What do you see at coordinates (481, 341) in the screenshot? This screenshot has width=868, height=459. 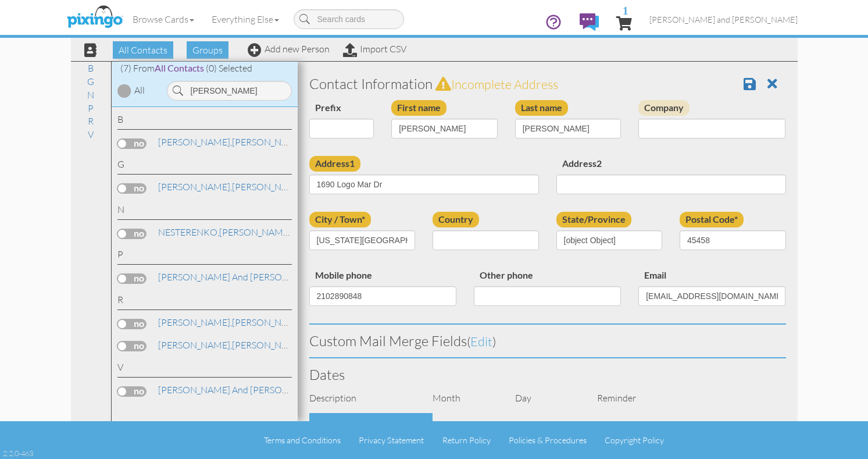 I see `span: edit` at bounding box center [481, 341].